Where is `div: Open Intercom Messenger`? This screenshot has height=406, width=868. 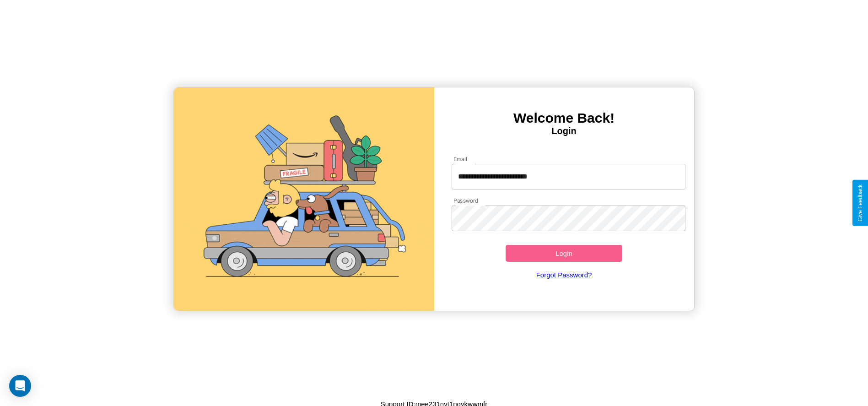 div: Open Intercom Messenger is located at coordinates (20, 386).